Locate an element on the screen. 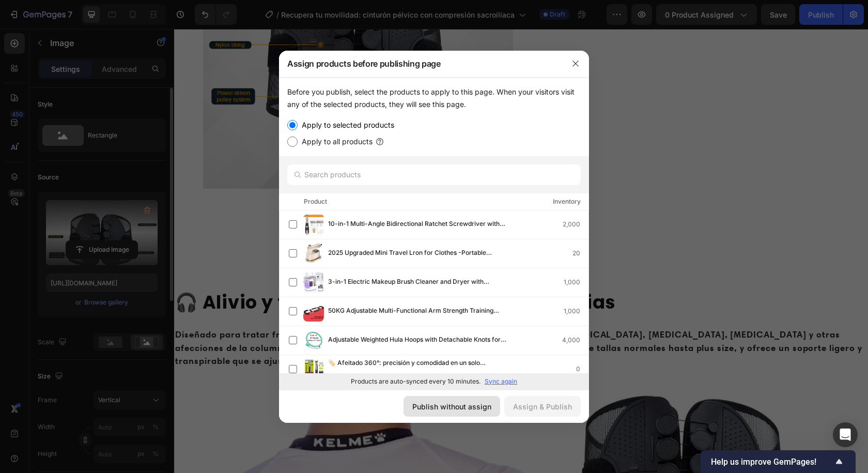 The image size is (868, 473). div: 2,000 is located at coordinates (576, 224).